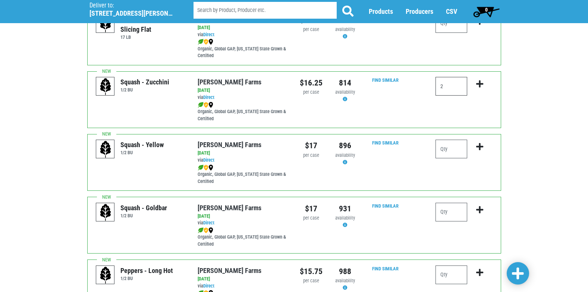 The height and width of the screenshot is (292, 588). What do you see at coordinates (345, 271) in the screenshot?
I see `div: 988` at bounding box center [345, 271].